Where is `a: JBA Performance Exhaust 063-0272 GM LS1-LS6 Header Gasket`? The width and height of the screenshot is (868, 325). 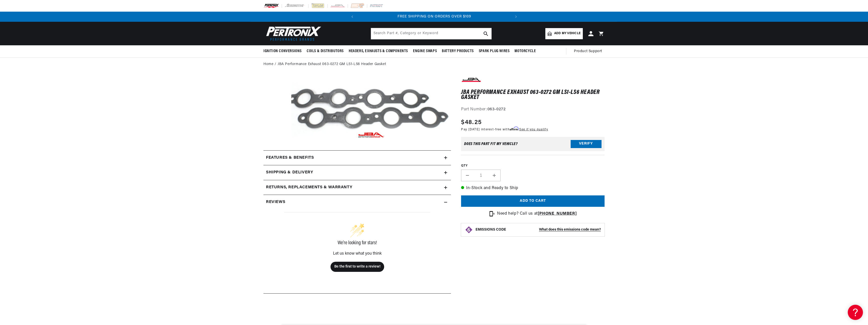
a: JBA Performance Exhaust 063-0272 GM LS1-LS6 Header Gasket is located at coordinates (332, 64).